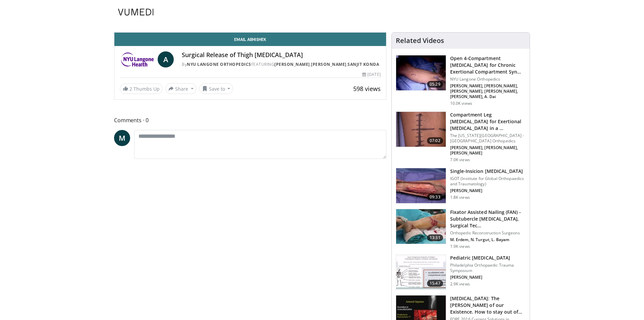 This screenshot has height=320, width=644. Describe the element at coordinates (488, 233) in the screenshot. I see `p: Orthopedic Reconstruction Surgeons` at that location.